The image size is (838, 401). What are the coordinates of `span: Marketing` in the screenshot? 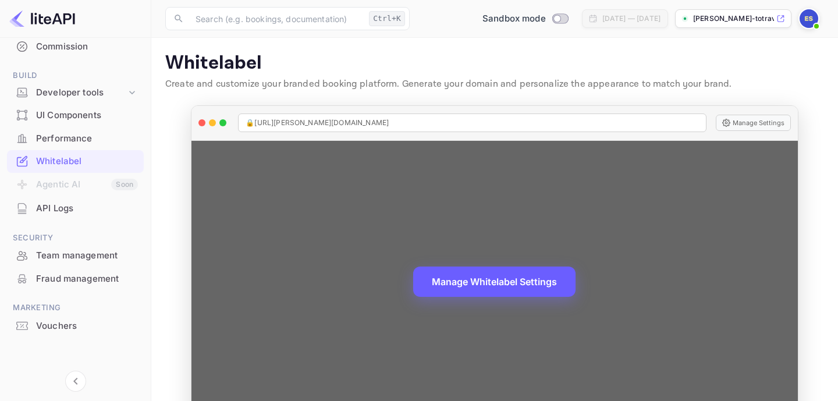 It's located at (75, 308).